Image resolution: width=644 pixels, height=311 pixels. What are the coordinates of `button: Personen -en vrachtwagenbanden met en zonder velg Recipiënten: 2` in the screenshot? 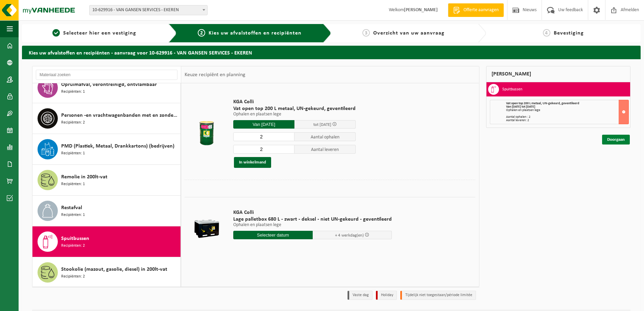 It's located at (106, 118).